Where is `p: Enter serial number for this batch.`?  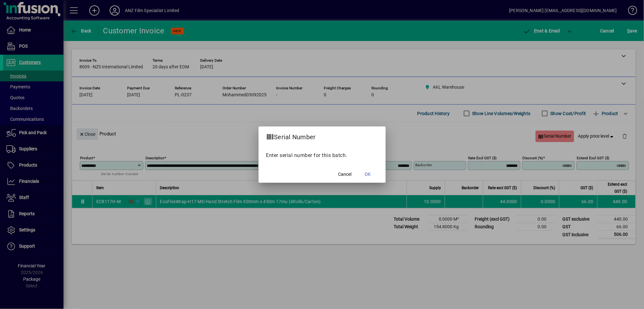
p: Enter serial number for this batch. is located at coordinates (322, 156).